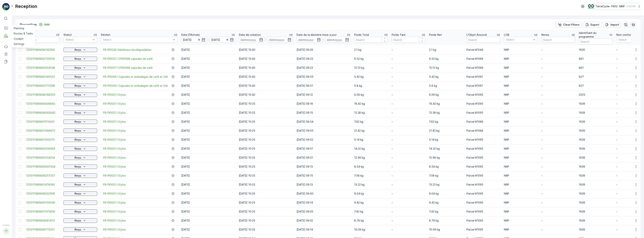 The image size is (644, 238). What do you see at coordinates (484, 77) in the screenshot?
I see `td: Parcel #1091` at bounding box center [484, 77].